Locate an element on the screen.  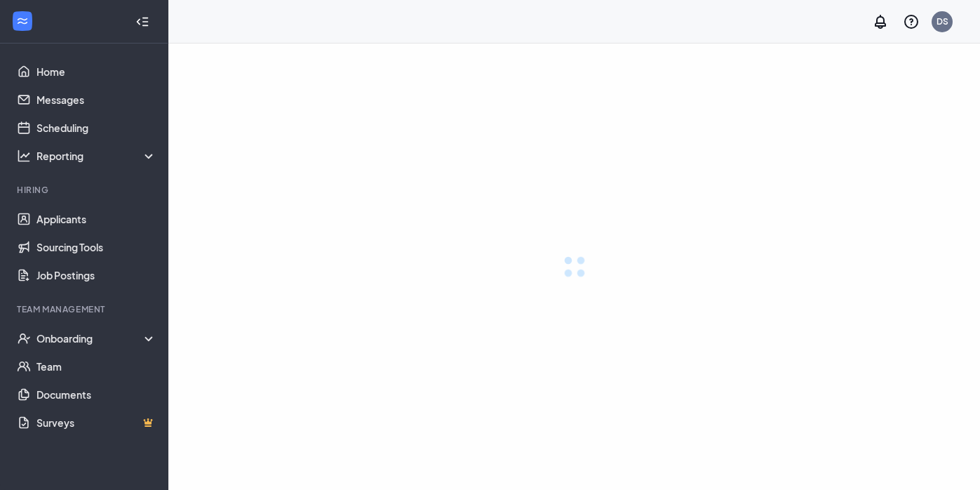
svg: Collapse is located at coordinates (142, 22).